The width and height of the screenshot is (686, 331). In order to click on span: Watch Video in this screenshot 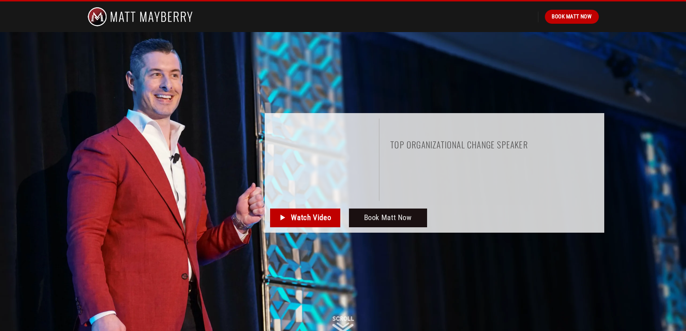, I will do `click(311, 218)`.